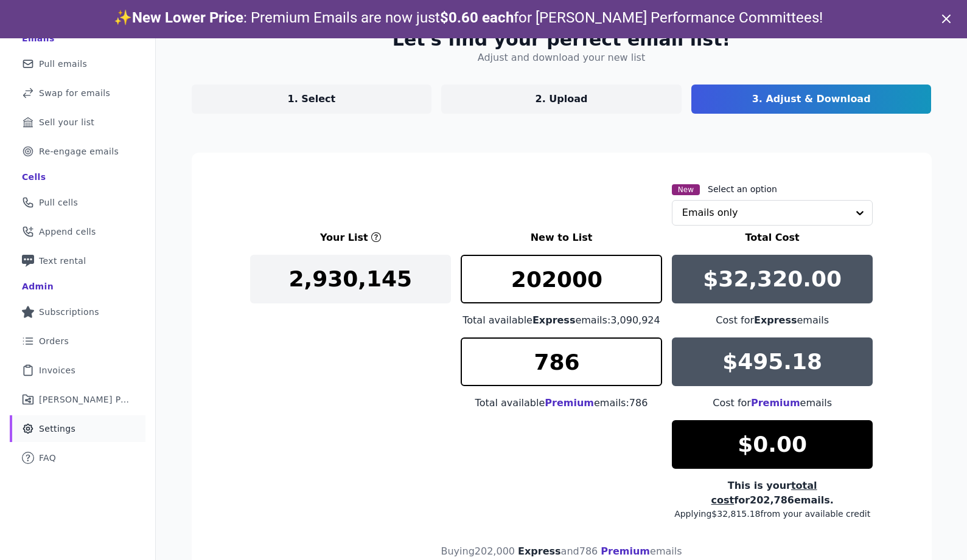  Describe the element at coordinates (561, 58) in the screenshot. I see `h4: Adjust and download your new list` at that location.